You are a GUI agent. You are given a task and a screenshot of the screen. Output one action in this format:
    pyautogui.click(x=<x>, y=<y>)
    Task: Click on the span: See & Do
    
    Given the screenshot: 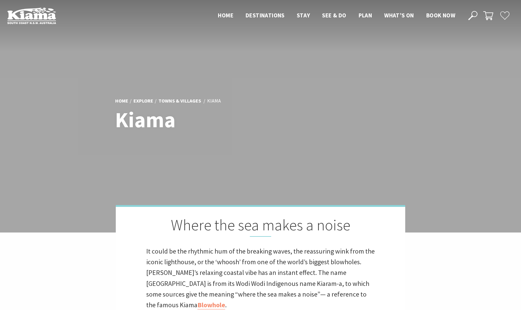 What is the action you would take?
    pyautogui.click(x=334, y=15)
    